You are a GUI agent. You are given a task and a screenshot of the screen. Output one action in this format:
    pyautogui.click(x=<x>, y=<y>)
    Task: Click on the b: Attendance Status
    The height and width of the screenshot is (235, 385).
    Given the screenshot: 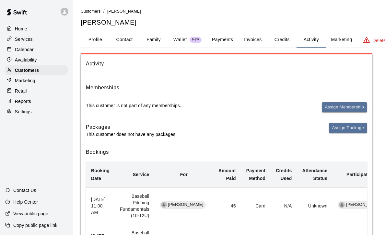 What is the action you would take?
    pyautogui.click(x=315, y=175)
    